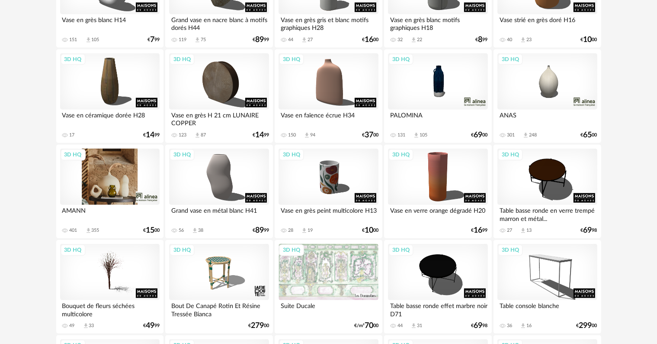 The width and height of the screenshot is (657, 344). Describe the element at coordinates (328, 213) in the screenshot. I see `div: Vase en grès peint multicolore H13` at that location.